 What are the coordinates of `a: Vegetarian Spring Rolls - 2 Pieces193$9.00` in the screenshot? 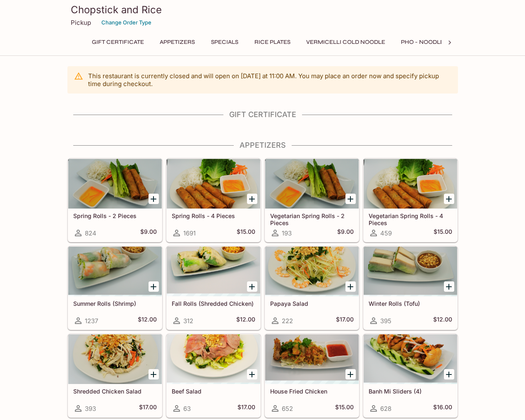 It's located at (312, 200).